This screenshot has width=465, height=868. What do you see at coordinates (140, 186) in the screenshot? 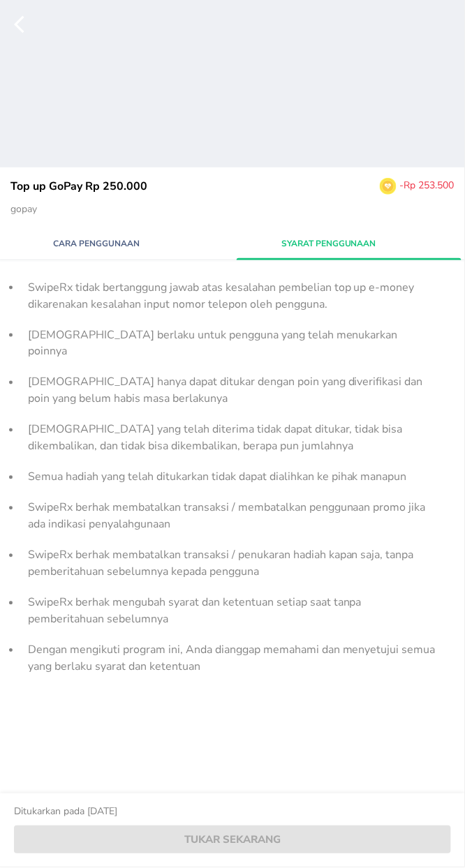
I see `p: Top up GoPay Rp 250.000` at bounding box center [140, 186].